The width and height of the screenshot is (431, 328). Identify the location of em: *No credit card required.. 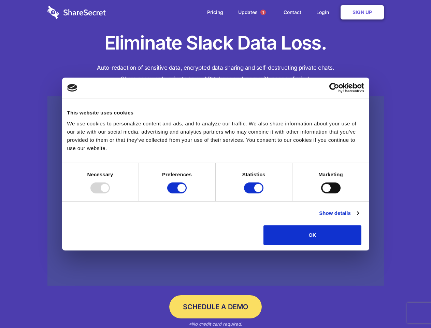
(215, 324).